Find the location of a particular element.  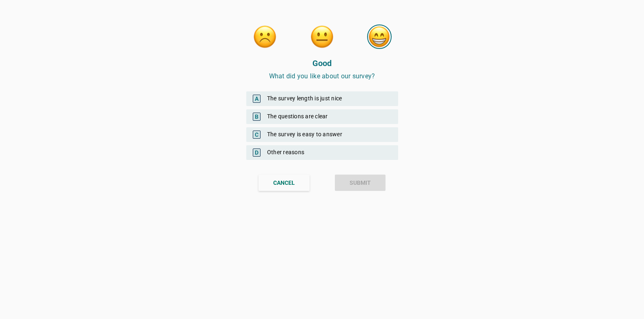

div: The survey length is just nice is located at coordinates (322, 99).